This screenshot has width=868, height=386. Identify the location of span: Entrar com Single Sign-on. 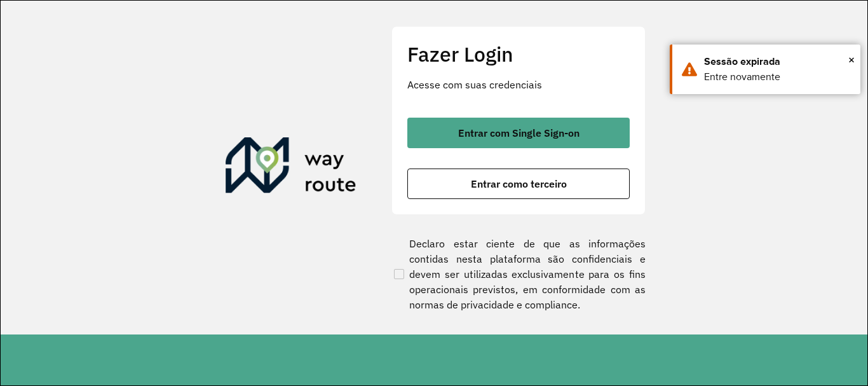
(518, 133).